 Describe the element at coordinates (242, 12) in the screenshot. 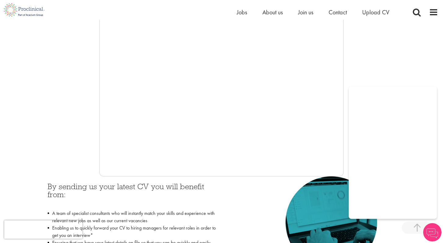

I see `a: Jobs` at that location.